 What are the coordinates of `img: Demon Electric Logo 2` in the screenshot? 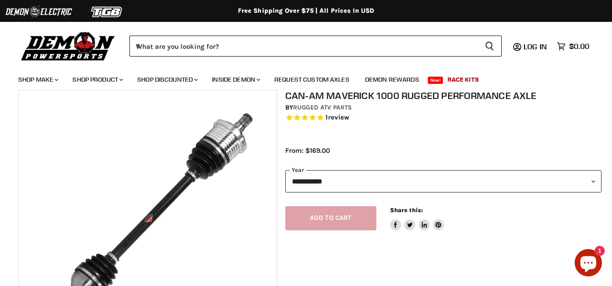 It's located at (39, 12).